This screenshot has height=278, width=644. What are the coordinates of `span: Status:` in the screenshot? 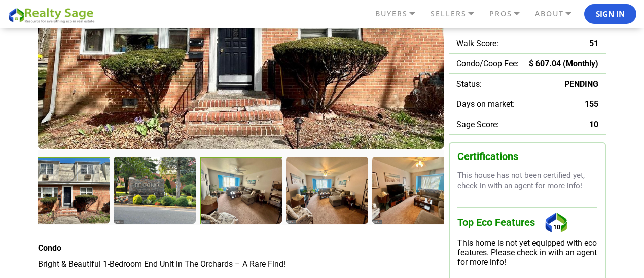 It's located at (469, 84).